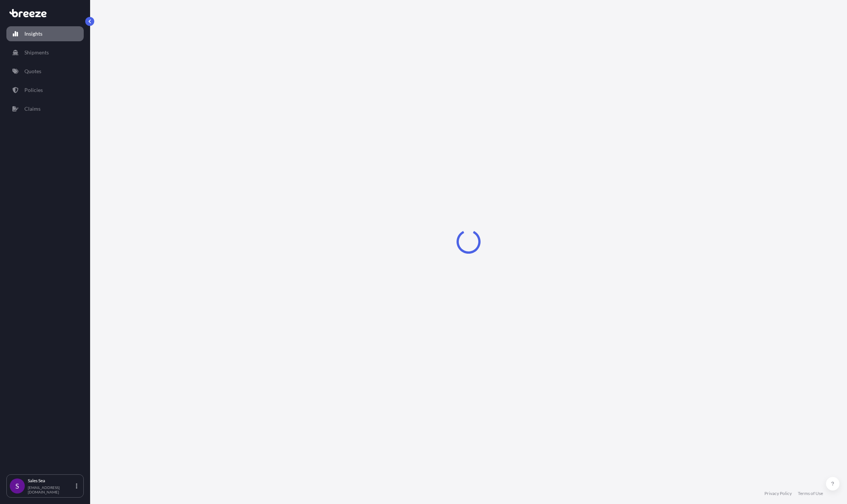 This screenshot has height=504, width=847. Describe the element at coordinates (45, 52) in the screenshot. I see `a: Shipments` at that location.